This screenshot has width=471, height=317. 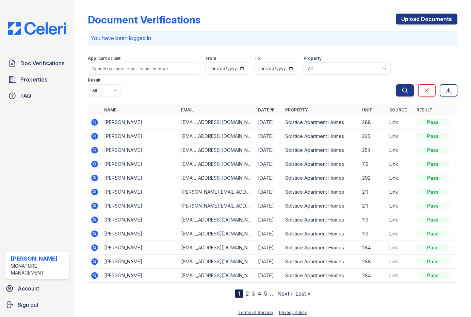 I want to click on a: Name, so click(x=110, y=110).